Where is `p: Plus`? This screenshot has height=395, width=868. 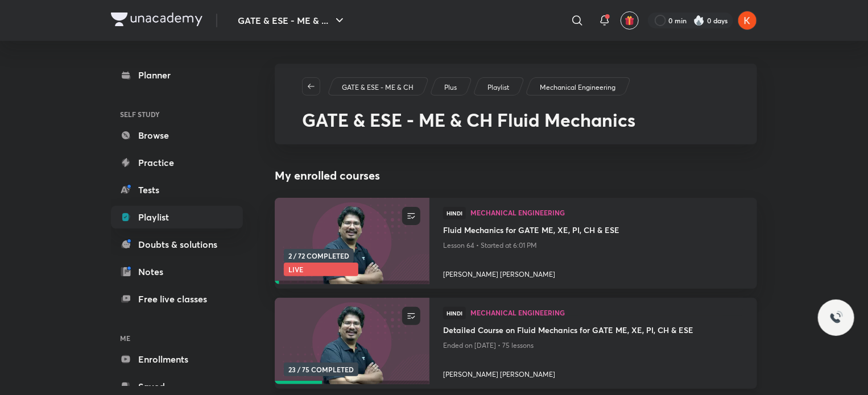 p: Plus is located at coordinates (450, 88).